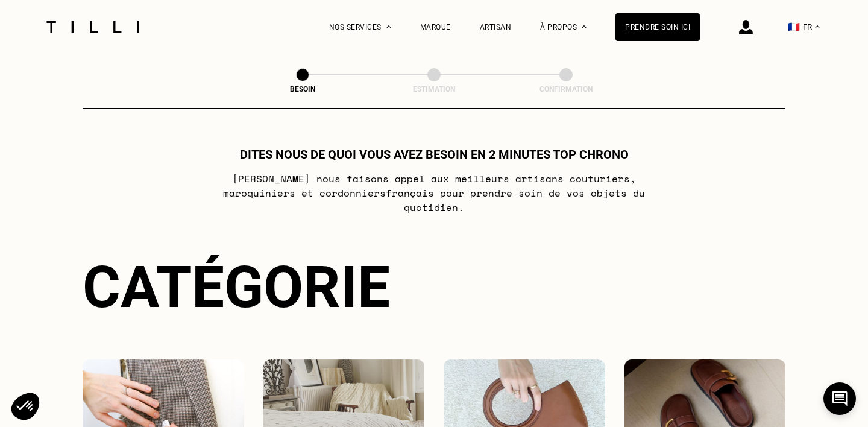 This screenshot has width=868, height=427. What do you see at coordinates (817, 26) in the screenshot?
I see `img: menu déroulant` at bounding box center [817, 26].